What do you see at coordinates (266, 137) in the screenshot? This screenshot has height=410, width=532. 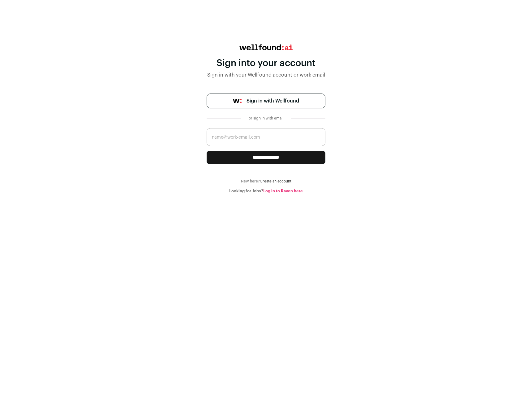 I see `input: name@work-email.com` at bounding box center [266, 137].